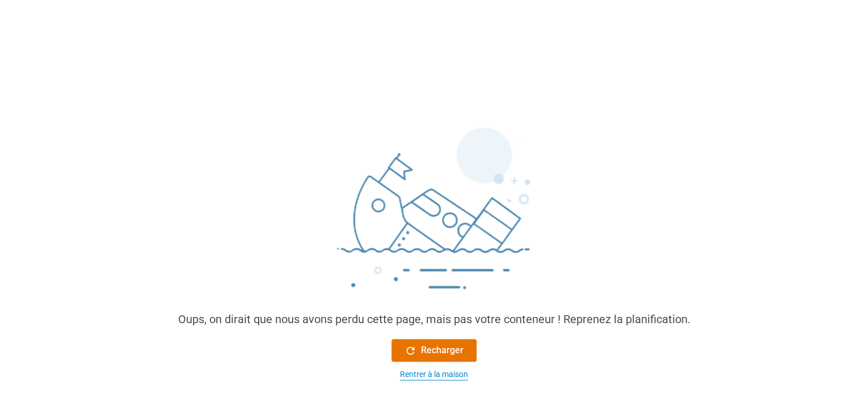 The image size is (868, 394). What do you see at coordinates (434, 350) in the screenshot?
I see `button: Recharger` at bounding box center [434, 350].